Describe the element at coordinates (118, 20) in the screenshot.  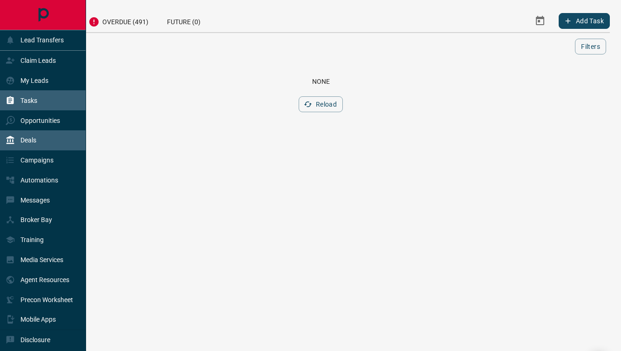
I see `div: Overdue (491)` at that location.